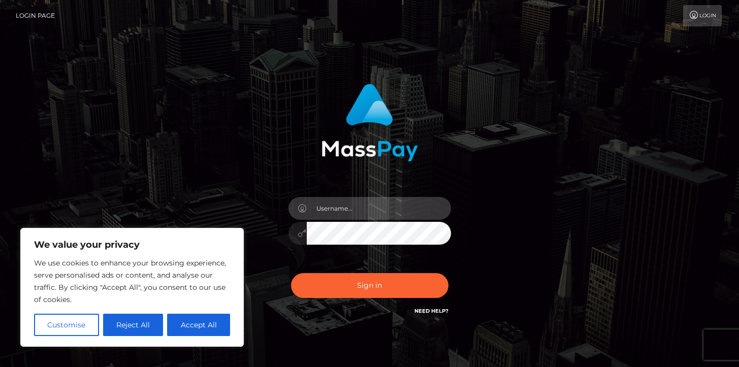 The width and height of the screenshot is (739, 367). What do you see at coordinates (132, 281) in the screenshot?
I see `p: We use cookies to enhance your browsing experience, serve personalised ads or content, and analys...` at bounding box center [132, 281].